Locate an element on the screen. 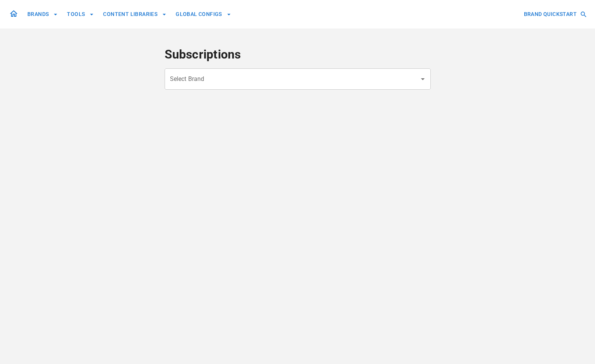 The image size is (595, 364). h4: Subscriptions is located at coordinates (298, 55).